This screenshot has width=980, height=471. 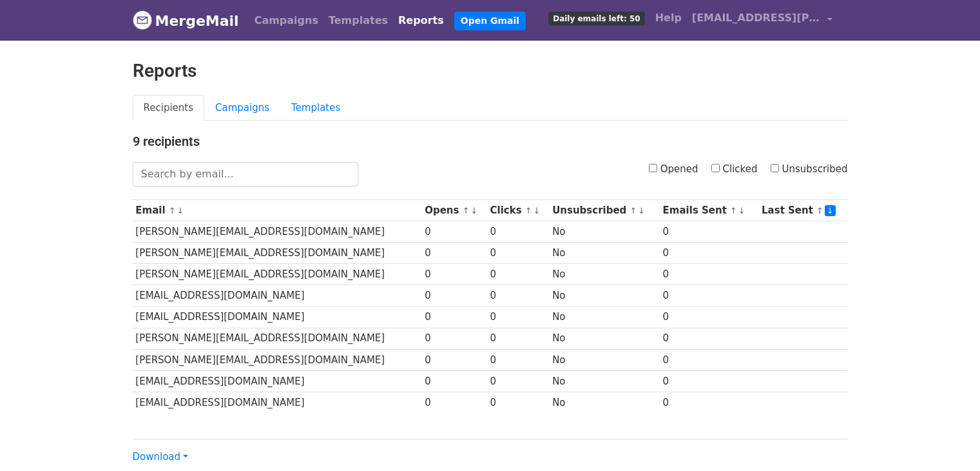 I want to click on input: Unsubscribed, so click(x=775, y=167).